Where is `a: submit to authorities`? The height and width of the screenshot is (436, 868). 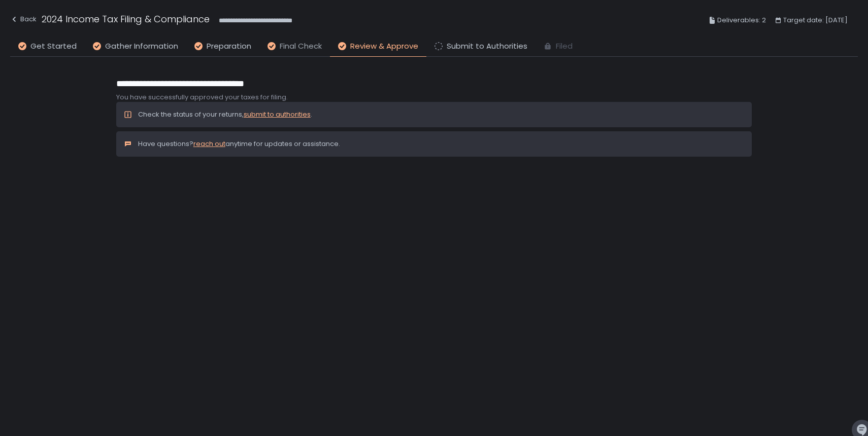
a: submit to authorities is located at coordinates (277, 114).